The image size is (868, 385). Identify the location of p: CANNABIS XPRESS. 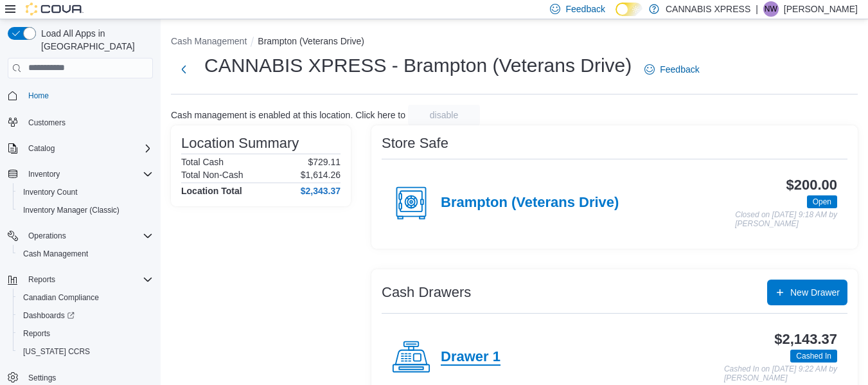
(708, 9).